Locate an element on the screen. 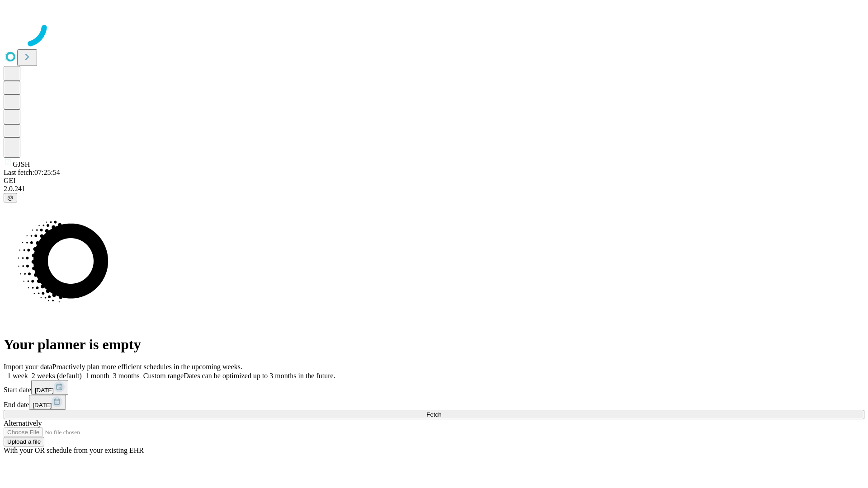 The width and height of the screenshot is (868, 488). div: End date is located at coordinates (434, 402).